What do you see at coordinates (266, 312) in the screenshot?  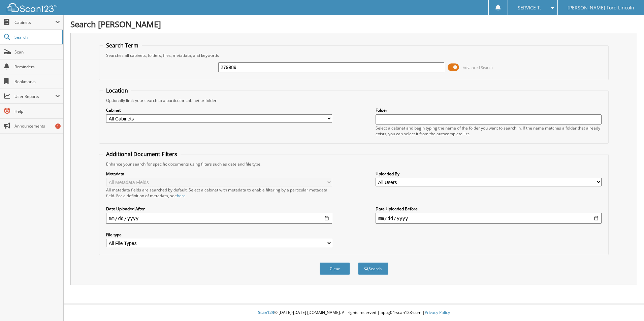 I see `span: Scan123` at bounding box center [266, 312].